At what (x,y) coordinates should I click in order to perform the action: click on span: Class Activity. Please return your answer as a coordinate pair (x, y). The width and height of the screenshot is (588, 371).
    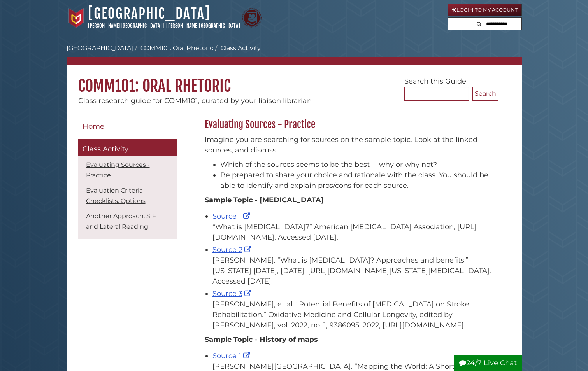
    Looking at the image, I should click on (105, 149).